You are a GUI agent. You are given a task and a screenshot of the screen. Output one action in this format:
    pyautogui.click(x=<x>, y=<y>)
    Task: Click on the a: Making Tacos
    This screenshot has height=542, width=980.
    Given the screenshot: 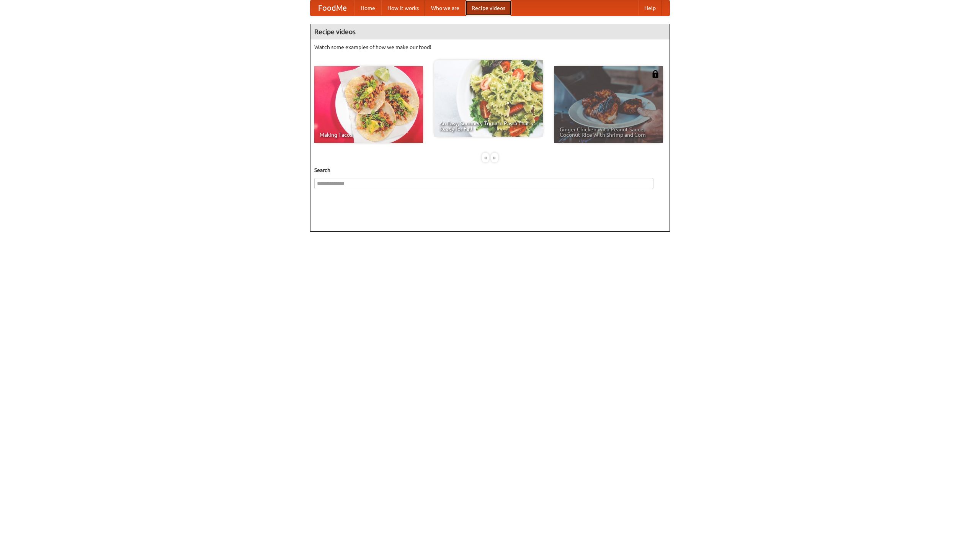 What is the action you would take?
    pyautogui.click(x=368, y=104)
    